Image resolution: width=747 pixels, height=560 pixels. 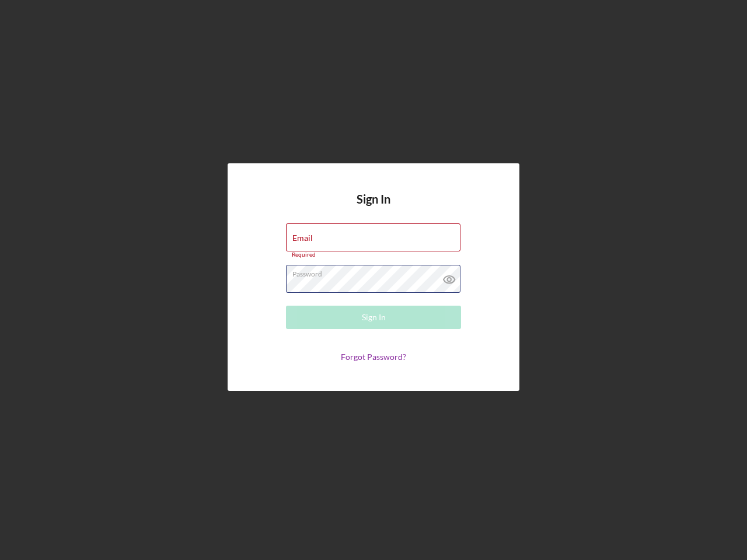 What do you see at coordinates (303, 238) in the screenshot?
I see `label: Email` at bounding box center [303, 238].